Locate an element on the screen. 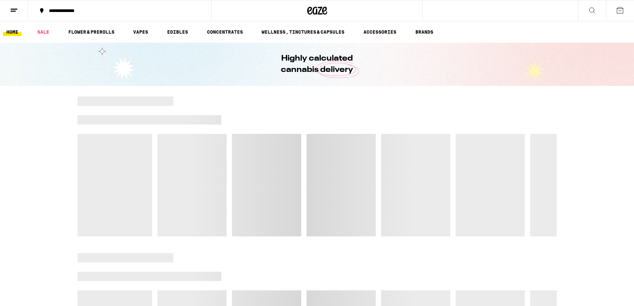 The image size is (634, 306). a: CONCENTRATES is located at coordinates (225, 32).